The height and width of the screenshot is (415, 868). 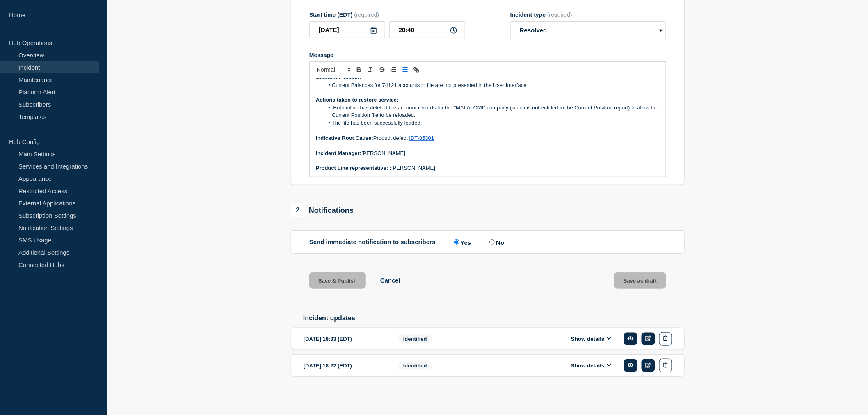 What do you see at coordinates (494, 318) in the screenshot?
I see `h2: Incident updates` at bounding box center [494, 318].